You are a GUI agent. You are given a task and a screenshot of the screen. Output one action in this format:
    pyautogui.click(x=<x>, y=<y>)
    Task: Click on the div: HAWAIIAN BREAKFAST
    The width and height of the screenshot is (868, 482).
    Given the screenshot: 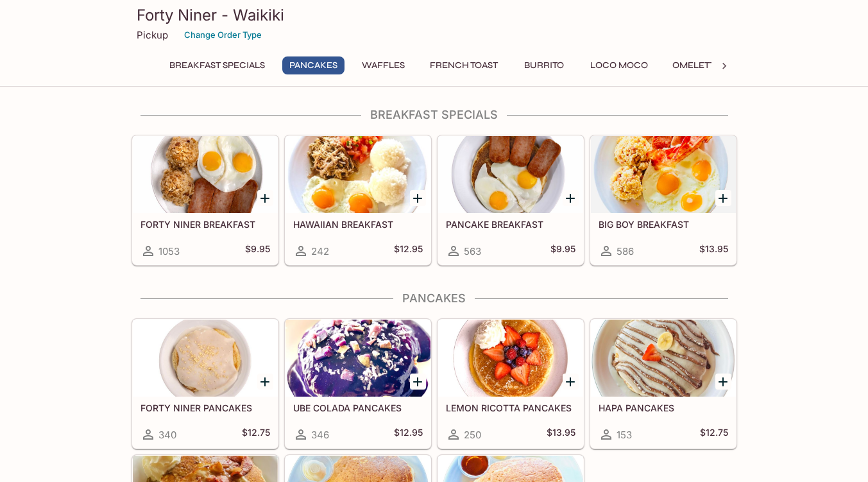 What is the action you would take?
    pyautogui.click(x=358, y=174)
    